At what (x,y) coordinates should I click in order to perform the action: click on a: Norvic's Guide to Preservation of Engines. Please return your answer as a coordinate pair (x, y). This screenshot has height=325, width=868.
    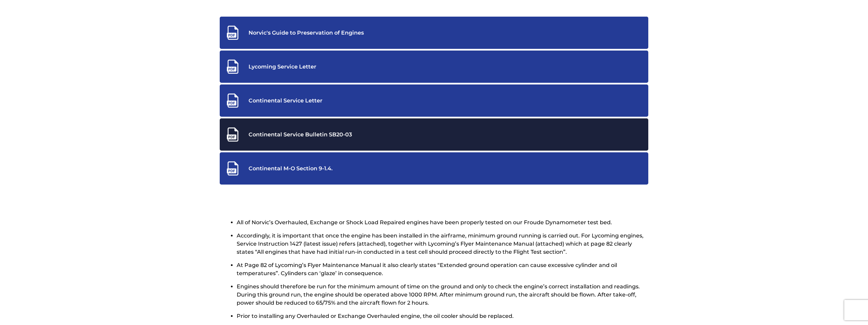
    Looking at the image, I should click on (433, 33).